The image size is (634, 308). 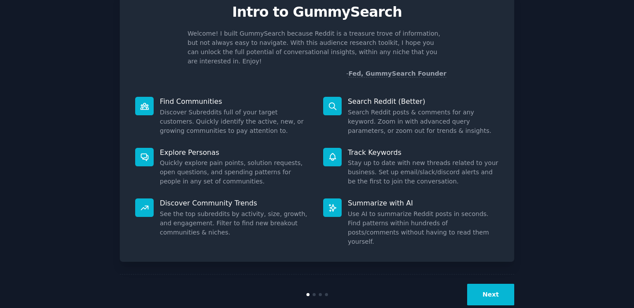 What do you see at coordinates (490, 294) in the screenshot?
I see `button: Next` at bounding box center [490, 294].